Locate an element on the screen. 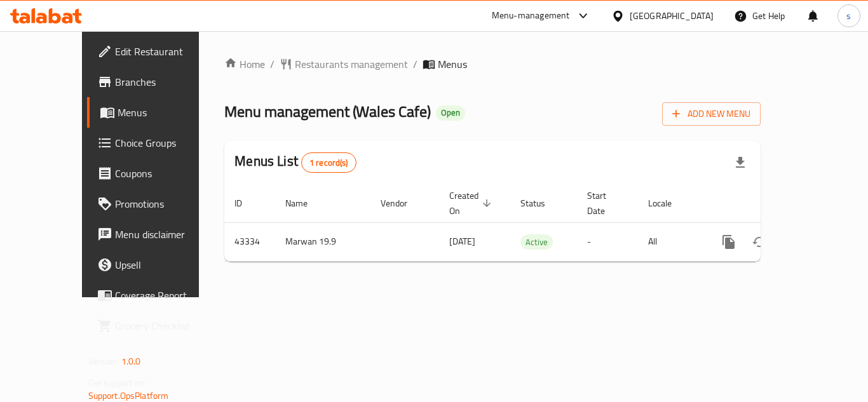  span: Grocery Checklist is located at coordinates (166, 326).